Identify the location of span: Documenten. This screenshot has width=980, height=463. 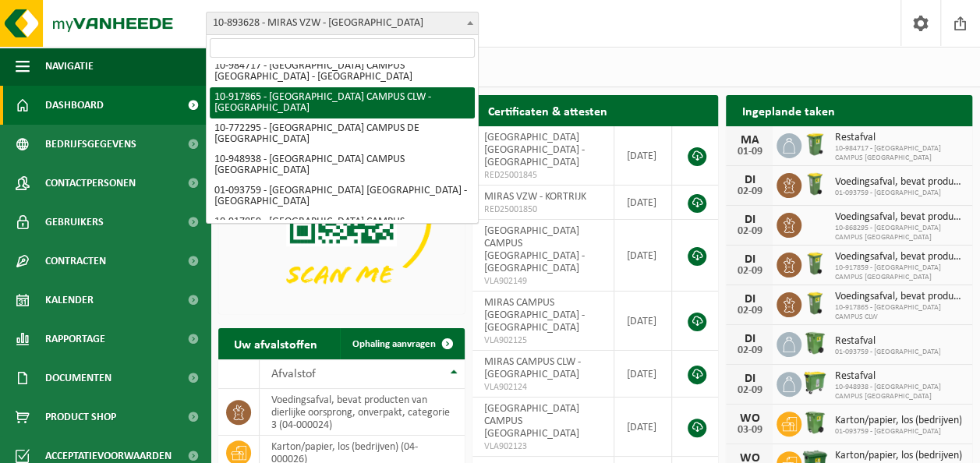
(78, 378).